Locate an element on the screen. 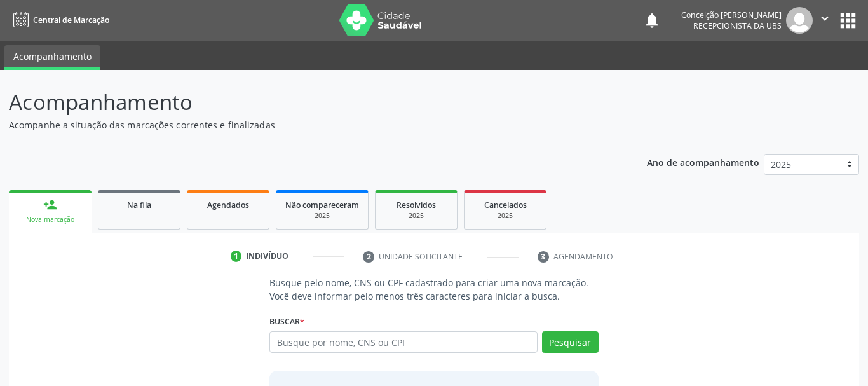 The height and width of the screenshot is (386, 868). p: Acompanhamento is located at coordinates (306, 103).